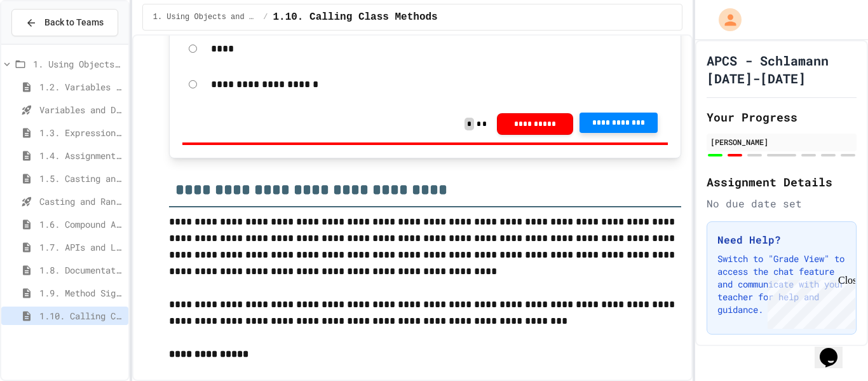 The image size is (868, 381). Describe the element at coordinates (781, 239) in the screenshot. I see `h3: Need Help?` at that location.